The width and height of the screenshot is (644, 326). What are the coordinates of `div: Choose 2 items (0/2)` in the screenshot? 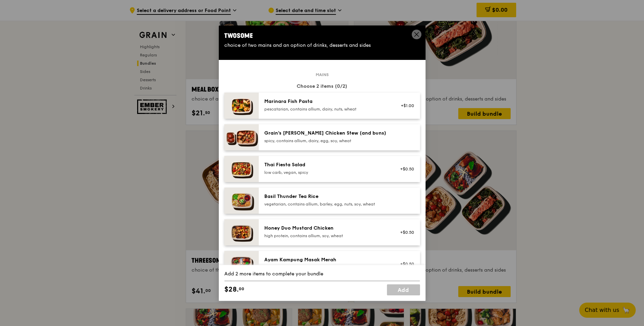 It's located at (322, 86).